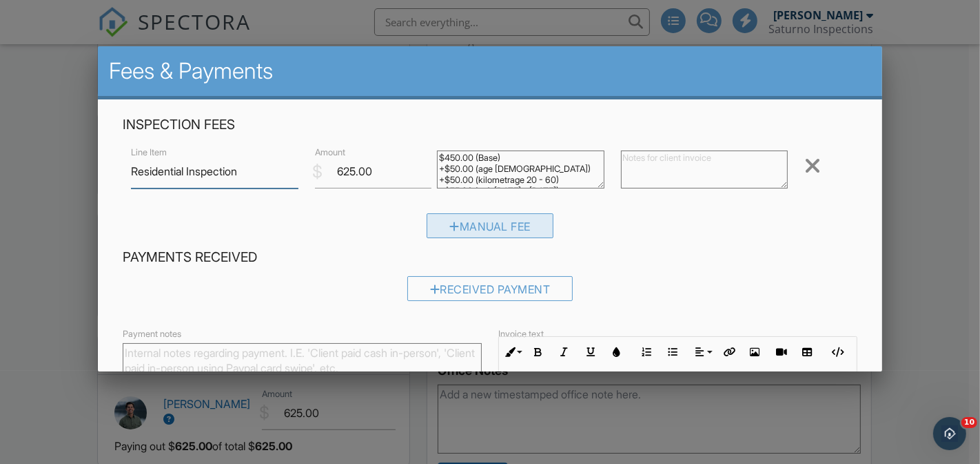 The image size is (980, 464). Describe the element at coordinates (490, 125) in the screenshot. I see `h4: Inspection Fees` at that location.